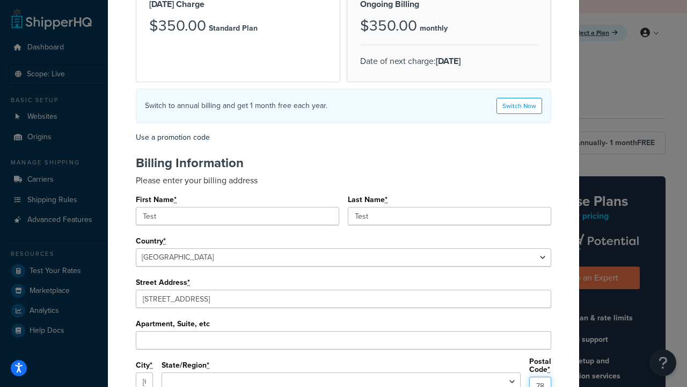 This screenshot has width=687, height=387. What do you see at coordinates (434, 28) in the screenshot?
I see `p: monthly` at bounding box center [434, 28].